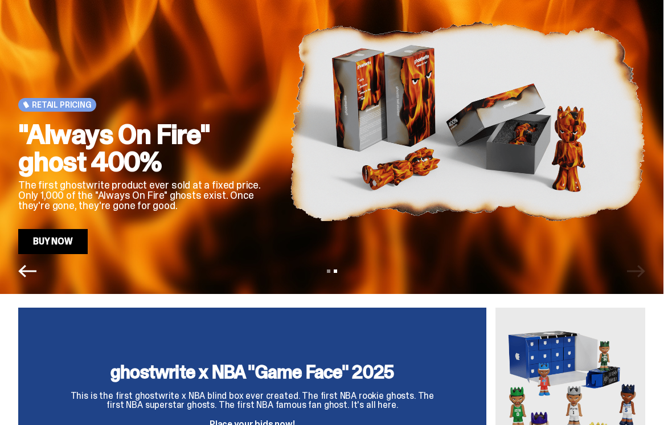 This screenshot has height=425, width=672. What do you see at coordinates (53, 242) in the screenshot?
I see `a: Buy Now` at bounding box center [53, 242].